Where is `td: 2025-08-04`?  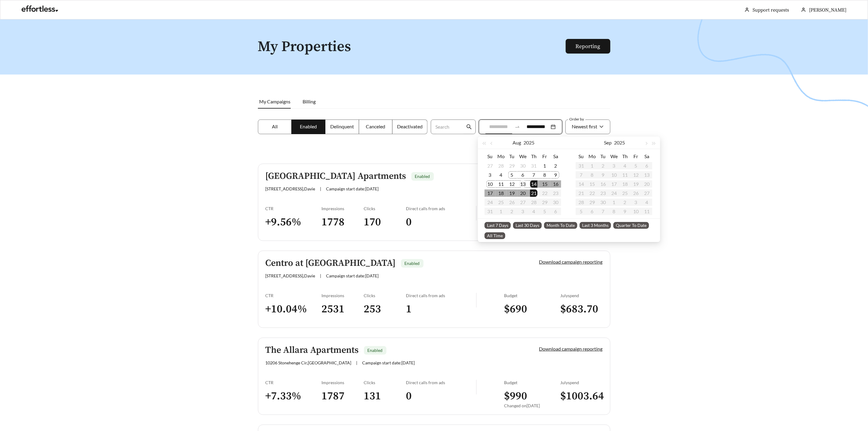
td: 2025-08-04 is located at coordinates (501, 175).